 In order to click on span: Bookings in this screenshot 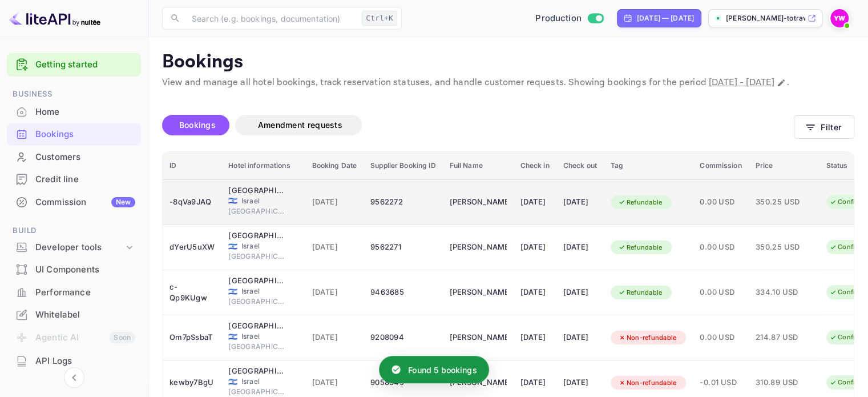, I will do `click(197, 125)`.